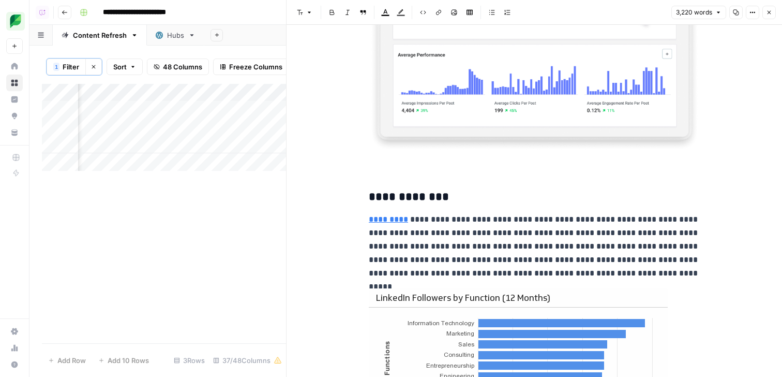 The width and height of the screenshot is (782, 377). Describe the element at coordinates (699, 12) in the screenshot. I see `button: 3,220 words` at that location.